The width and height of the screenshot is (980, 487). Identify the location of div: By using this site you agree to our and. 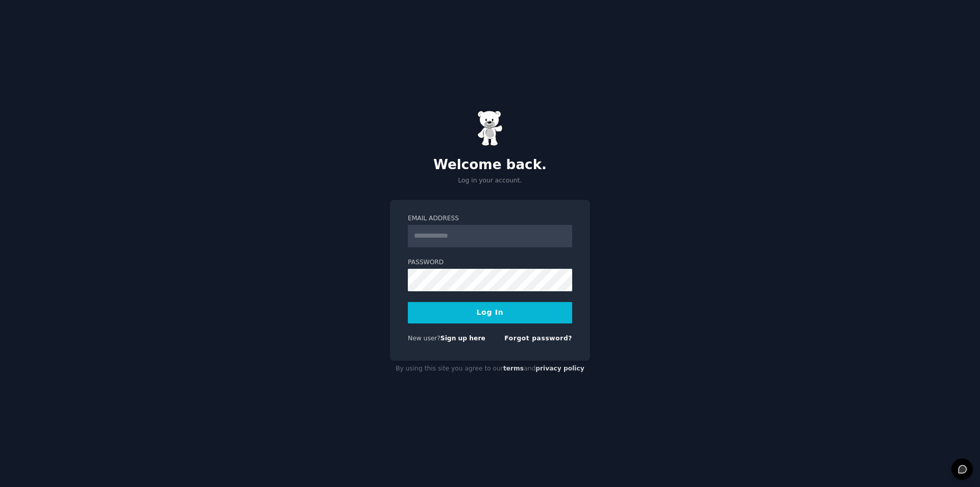
(490, 369).